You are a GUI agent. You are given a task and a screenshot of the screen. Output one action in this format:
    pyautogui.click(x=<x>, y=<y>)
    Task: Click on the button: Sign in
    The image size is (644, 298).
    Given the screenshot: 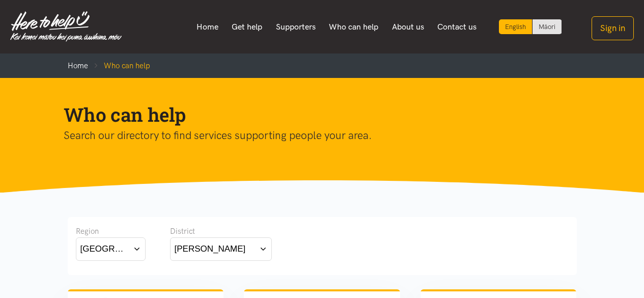 What is the action you would take?
    pyautogui.click(x=613, y=28)
    